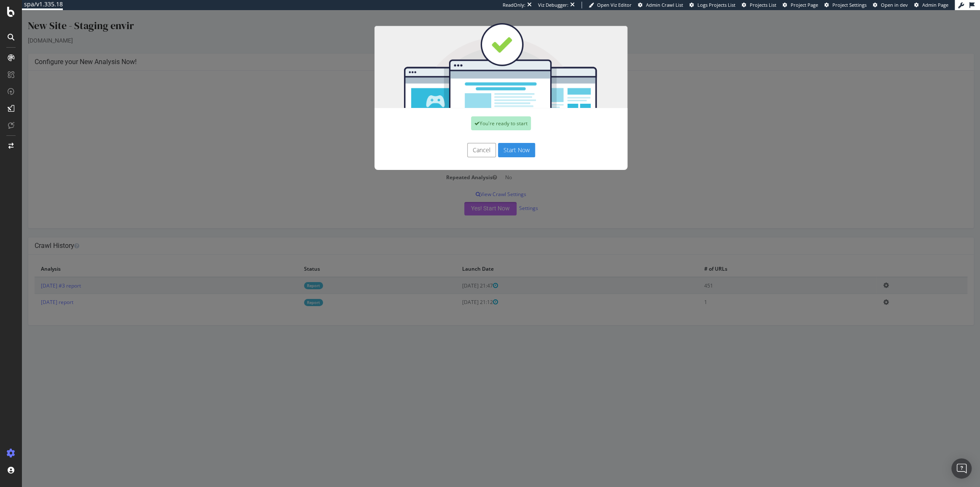 This screenshot has height=487, width=980. Describe the element at coordinates (665, 5) in the screenshot. I see `span: Admin Crawl List` at that location.